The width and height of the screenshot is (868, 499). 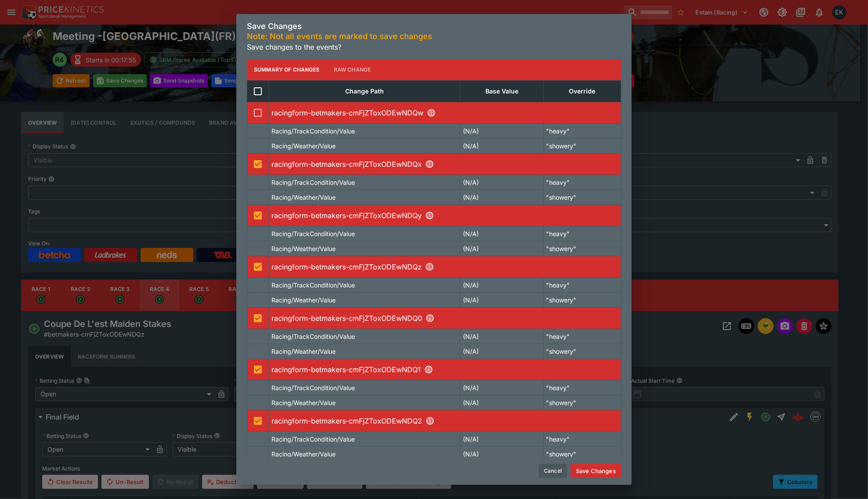 What do you see at coordinates (445, 369) in the screenshot?
I see `p: racingform-betmakers-cmFjZToxODEwNDQ1` at bounding box center [445, 369].